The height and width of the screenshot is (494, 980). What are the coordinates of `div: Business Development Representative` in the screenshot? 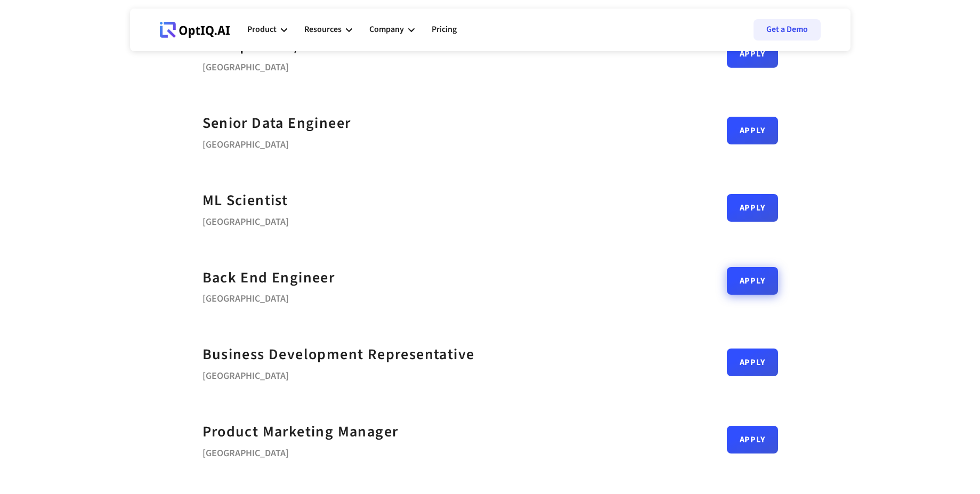 It's located at (338, 354).